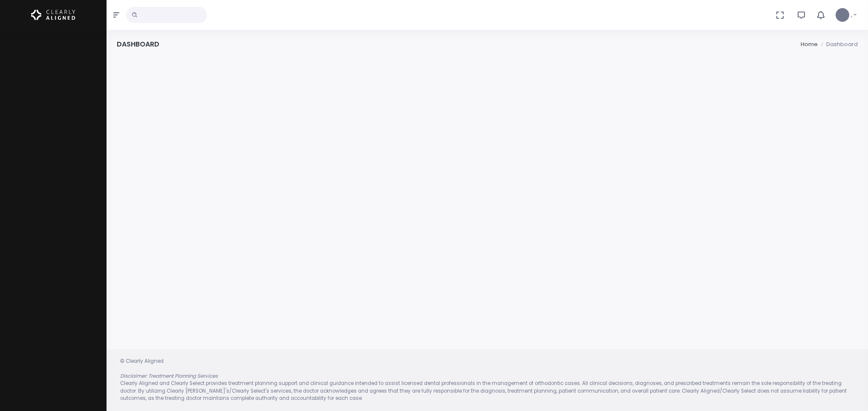 The width and height of the screenshot is (868, 411). What do you see at coordinates (837, 45) in the screenshot?
I see `li: Dashboard` at bounding box center [837, 45].